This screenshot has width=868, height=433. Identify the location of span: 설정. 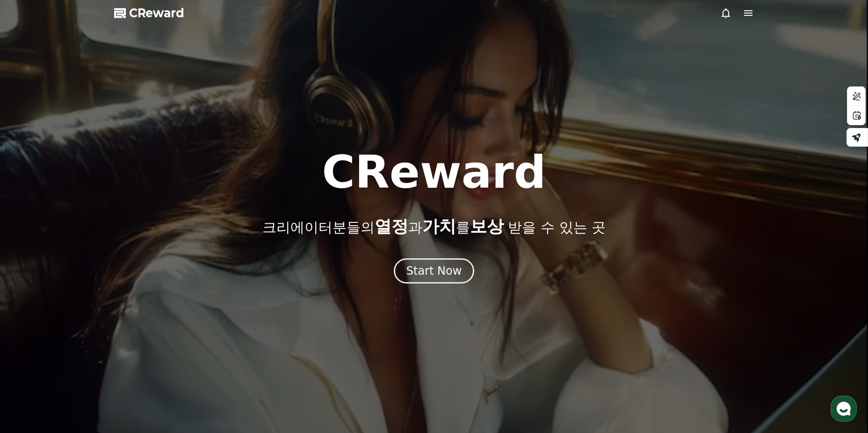
(150, 314).